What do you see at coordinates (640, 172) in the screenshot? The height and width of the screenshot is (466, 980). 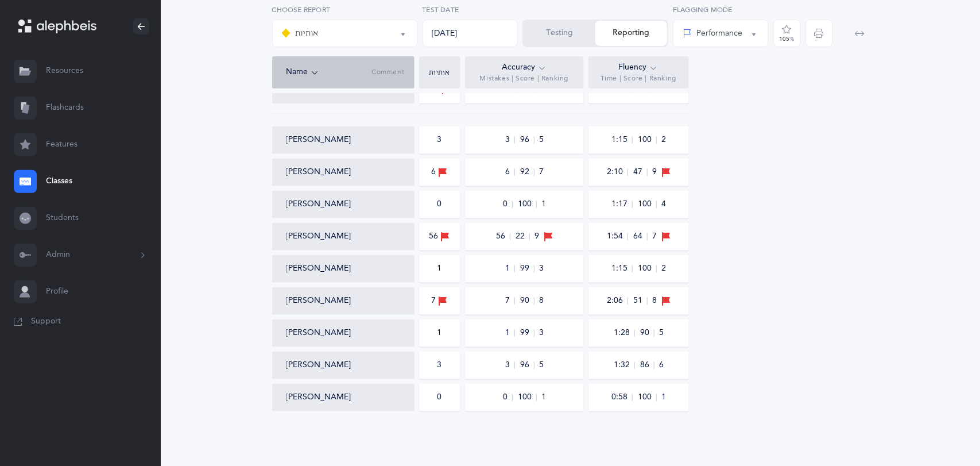 I see `span: 47` at bounding box center [640, 172].